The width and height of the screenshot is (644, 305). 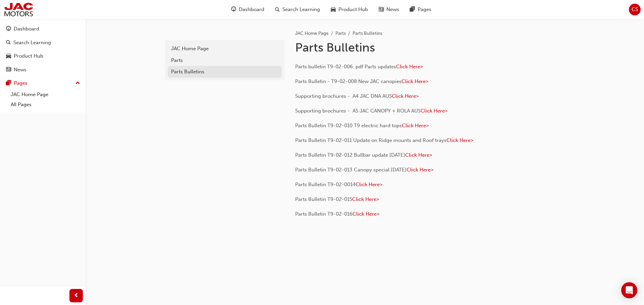 What do you see at coordinates (323, 214) in the screenshot?
I see `span: Parts Bulletin T9-02-016` at bounding box center [323, 214].